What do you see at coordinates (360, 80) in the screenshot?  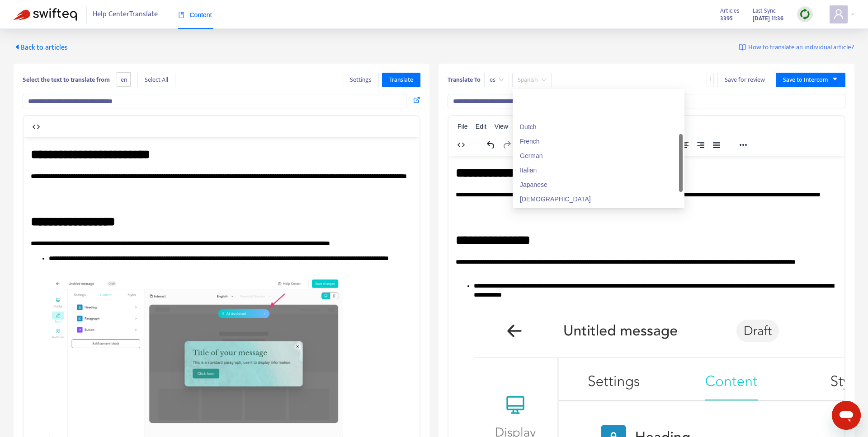 I see `span: Settings` at bounding box center [360, 80].